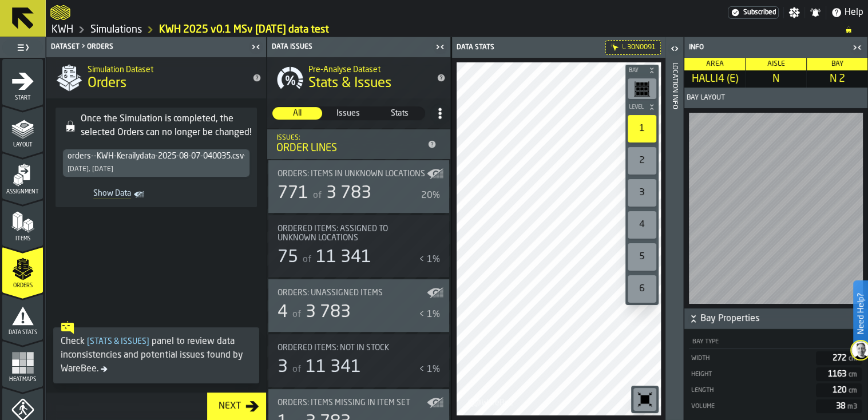  Describe the element at coordinates (348, 114) in the screenshot. I see `label: button-switch-multi-Issues` at that location.